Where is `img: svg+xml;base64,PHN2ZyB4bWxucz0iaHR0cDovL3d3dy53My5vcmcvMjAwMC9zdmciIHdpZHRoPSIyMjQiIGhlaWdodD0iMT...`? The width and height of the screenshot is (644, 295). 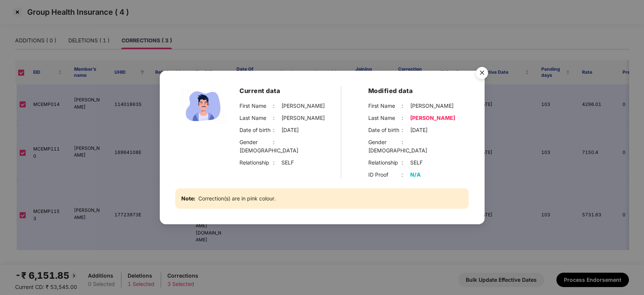 img: svg+xml;base64,PHN2ZyB4bWxucz0iaHR0cDovL3d3dy53My5vcmcvMjAwMC9zdmciIHdpZHRoPSIyMjQiIGhlaWdodD0iMT... is located at coordinates (204, 106).